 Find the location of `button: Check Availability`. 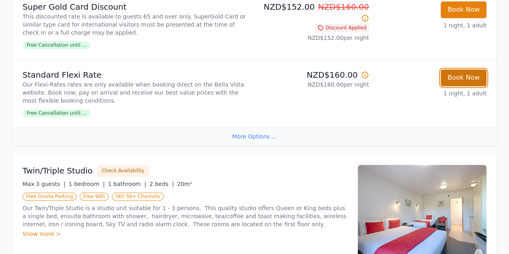

button: Check Availability is located at coordinates (123, 171).